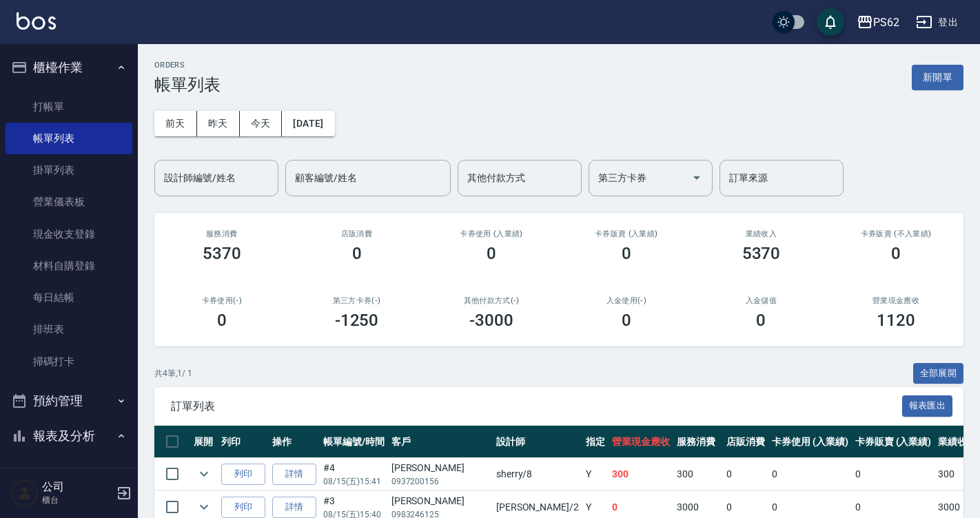 This screenshot has width=980, height=518. I want to click on button: 報表及分析, so click(69, 436).